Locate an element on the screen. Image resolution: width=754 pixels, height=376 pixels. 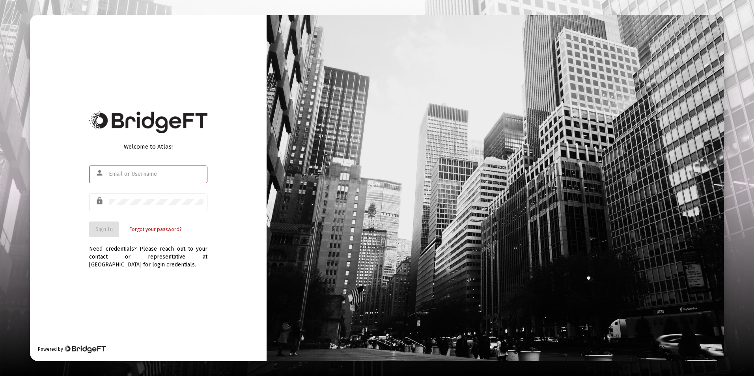
span: Sign In is located at coordinates (104, 229).